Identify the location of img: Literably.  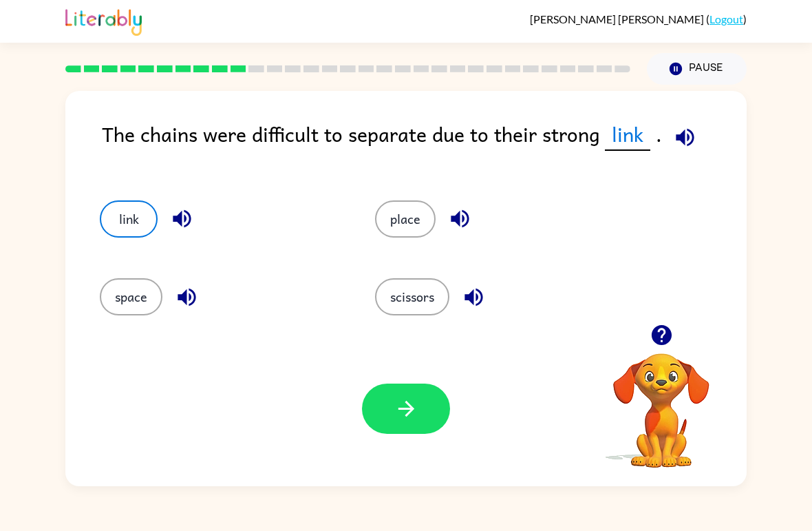
(103, 20).